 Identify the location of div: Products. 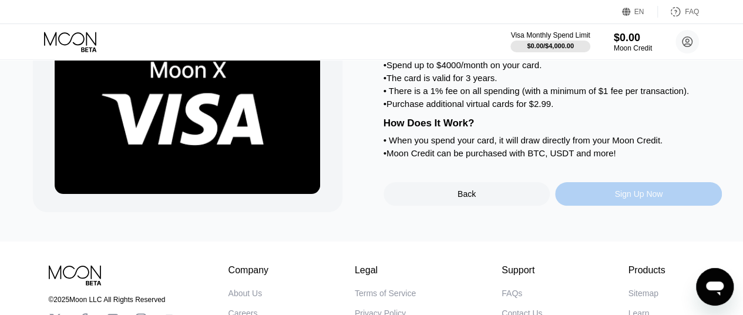
(646, 270).